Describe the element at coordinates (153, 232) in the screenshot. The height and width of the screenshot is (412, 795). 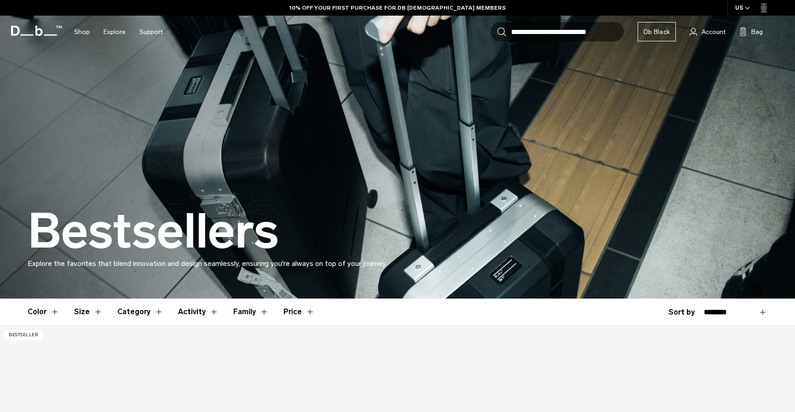
I see `h1: Bestsellers` at that location.